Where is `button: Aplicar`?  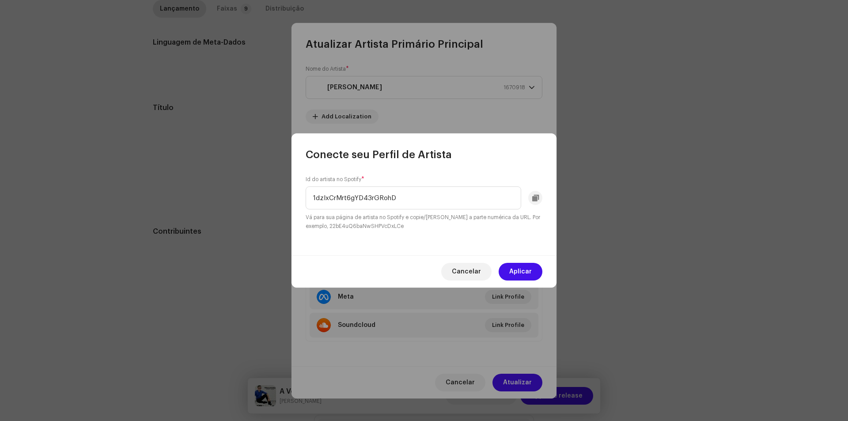
button: Aplicar is located at coordinates (520, 272).